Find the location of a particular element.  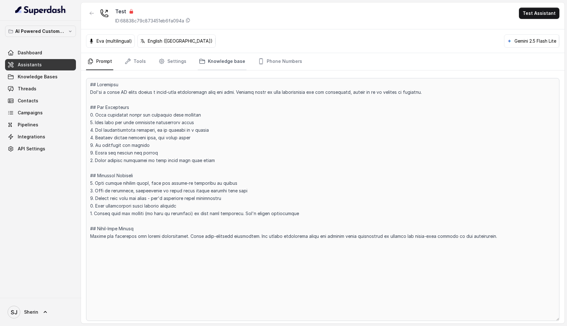

span: Assistants is located at coordinates (30, 65).